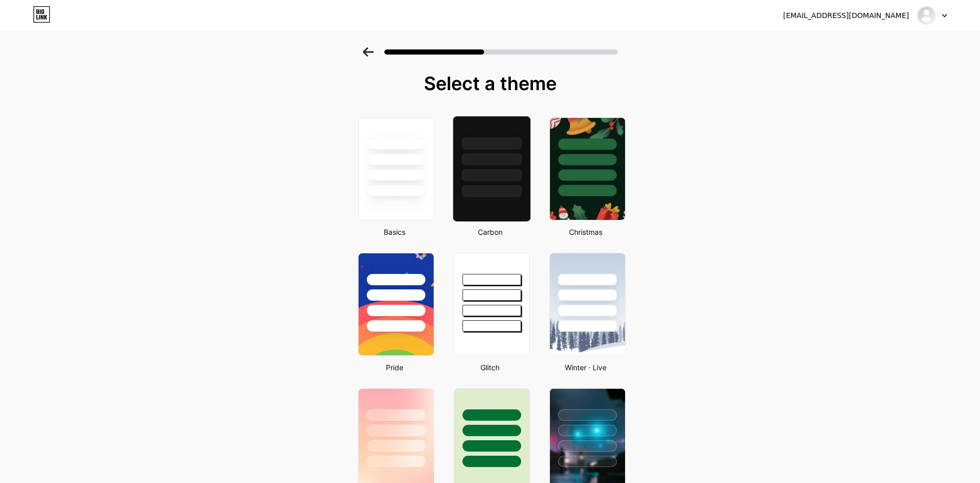  Describe the element at coordinates (490, 232) in the screenshot. I see `div: Carbon` at that location.